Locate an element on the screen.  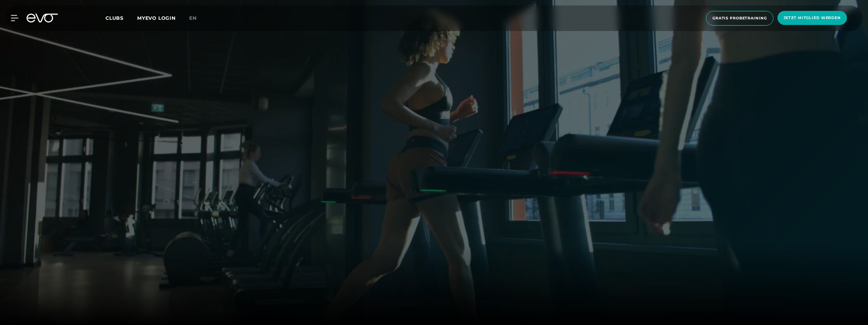
a: Jetzt Mitglied werden is located at coordinates (812, 18).